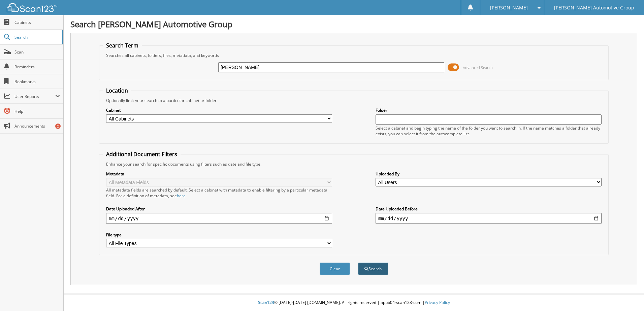 This screenshot has width=644, height=311. What do you see at coordinates (37, 126) in the screenshot?
I see `span: Announcements` at bounding box center [37, 126].